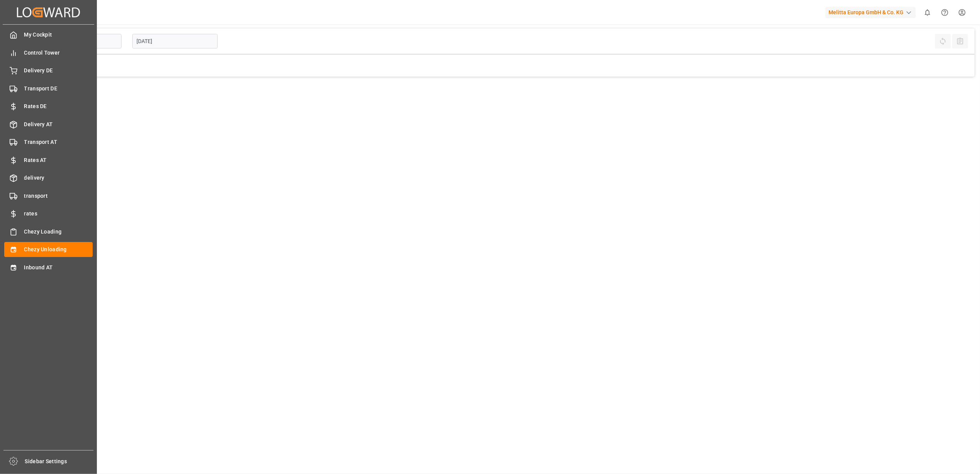  I want to click on a: Rates AT, so click(48, 160).